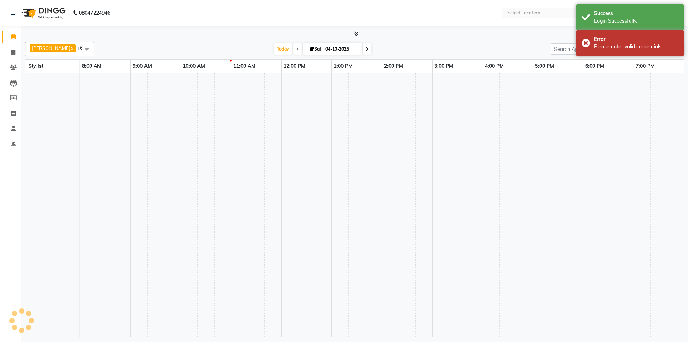 This screenshot has width=688, height=342. Describe the element at coordinates (95, 13) in the screenshot. I see `b: 08047224946` at that location.